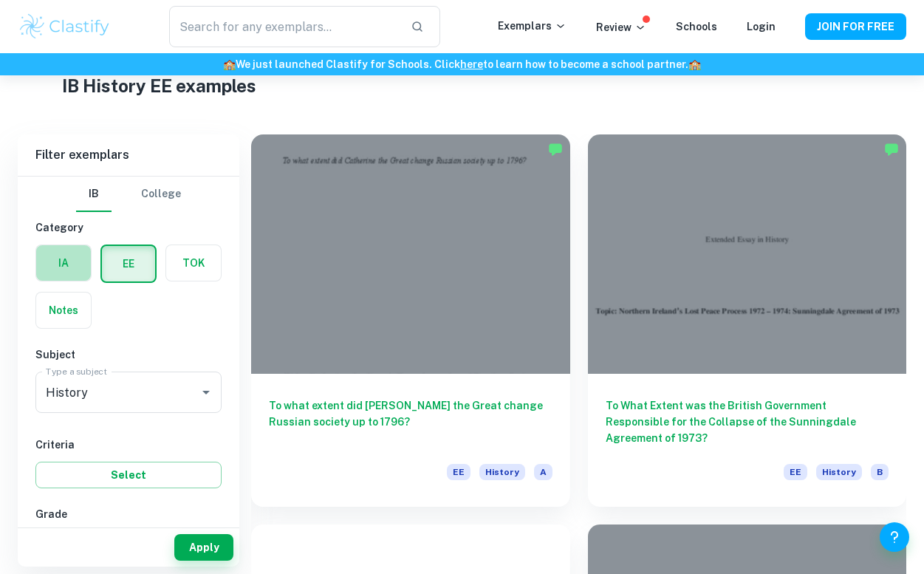 The image size is (924, 574). I want to click on button: EE, so click(128, 264).